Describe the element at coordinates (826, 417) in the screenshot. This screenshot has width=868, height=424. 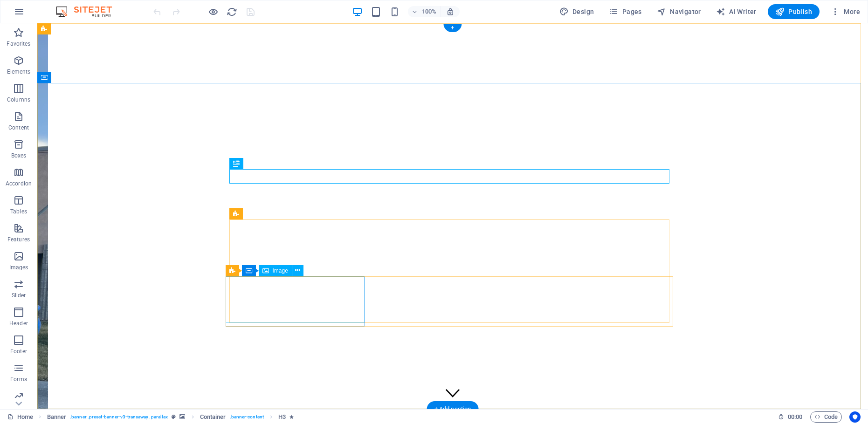
I see `span: Code` at that location.